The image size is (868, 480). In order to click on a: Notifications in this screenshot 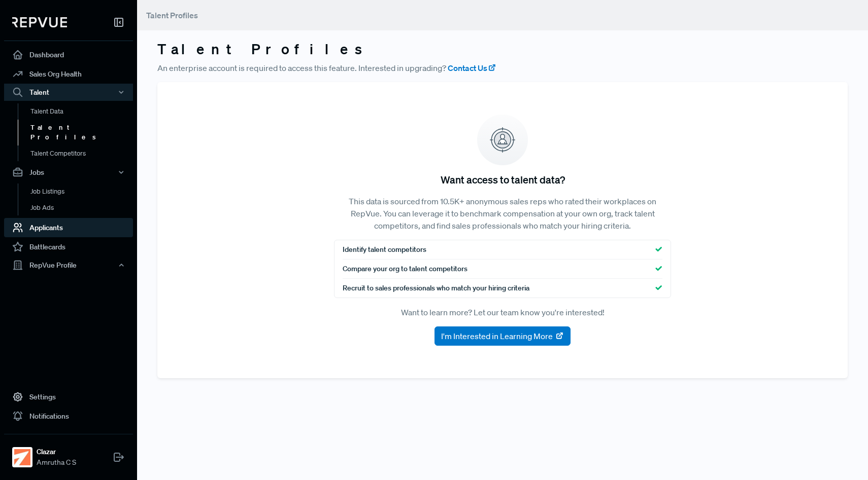, I will do `click(69, 416)`.